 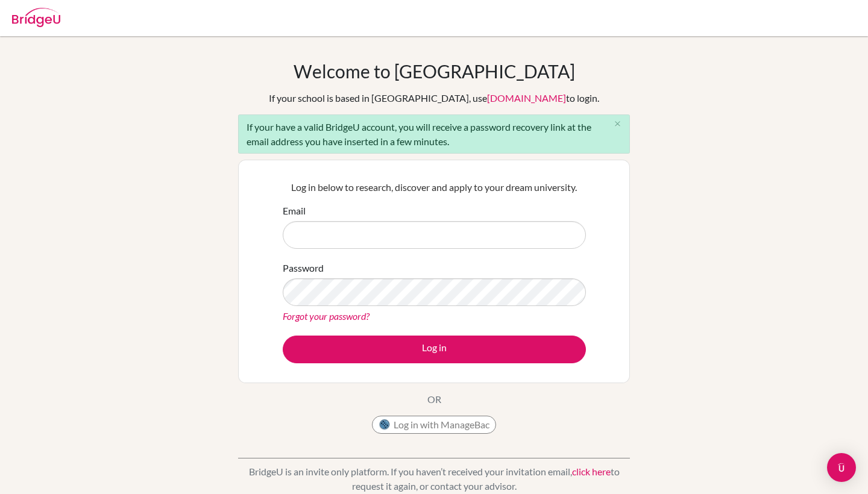 What do you see at coordinates (592, 471) in the screenshot?
I see `a: click here` at bounding box center [592, 471].